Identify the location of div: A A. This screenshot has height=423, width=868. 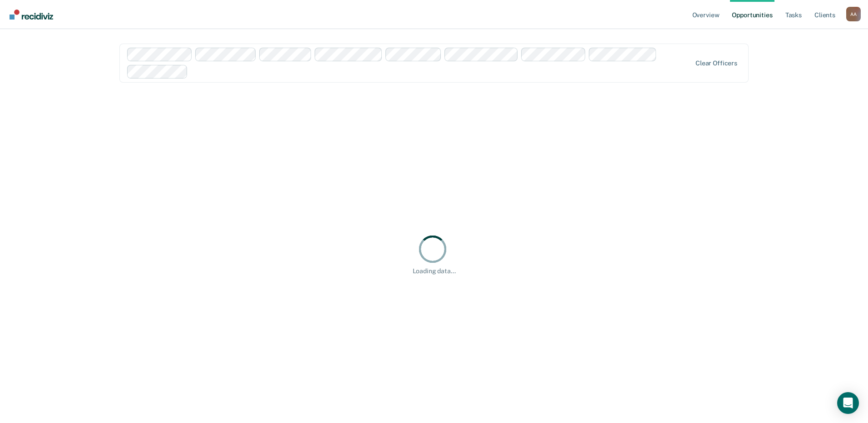
(854, 14).